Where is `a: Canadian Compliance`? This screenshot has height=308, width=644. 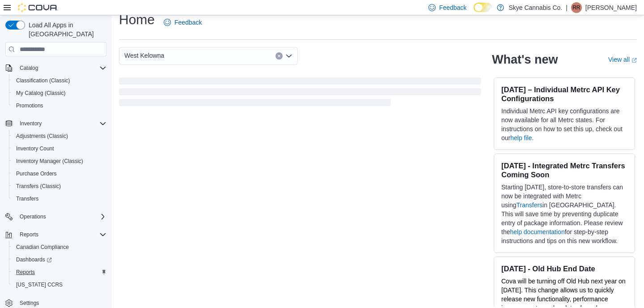 a: Canadian Compliance is located at coordinates (42, 247).